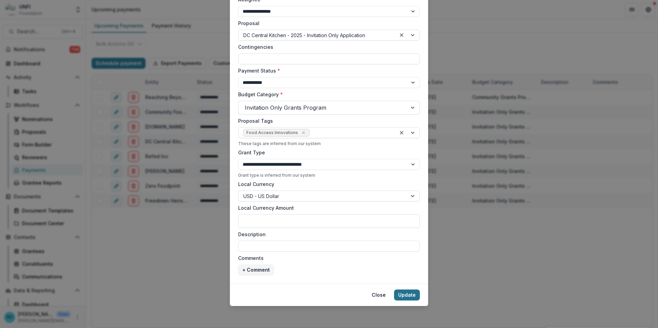 The image size is (658, 328). What do you see at coordinates (256, 270) in the screenshot?
I see `button: + Comment` at bounding box center [256, 270].